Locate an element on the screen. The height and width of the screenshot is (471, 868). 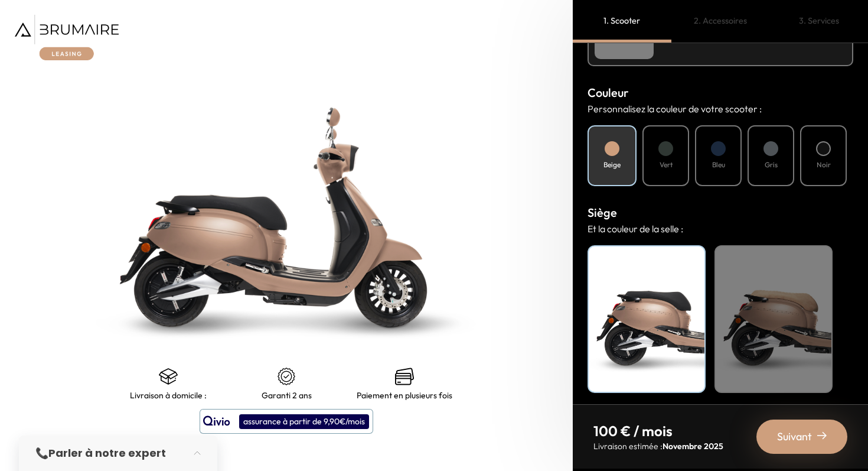
span: Suivant is located at coordinates (794, 437).